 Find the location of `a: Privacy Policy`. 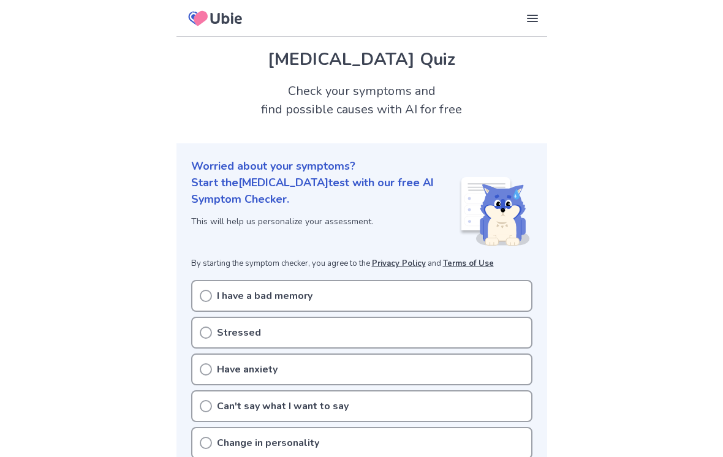

a: Privacy Policy is located at coordinates (399, 263).